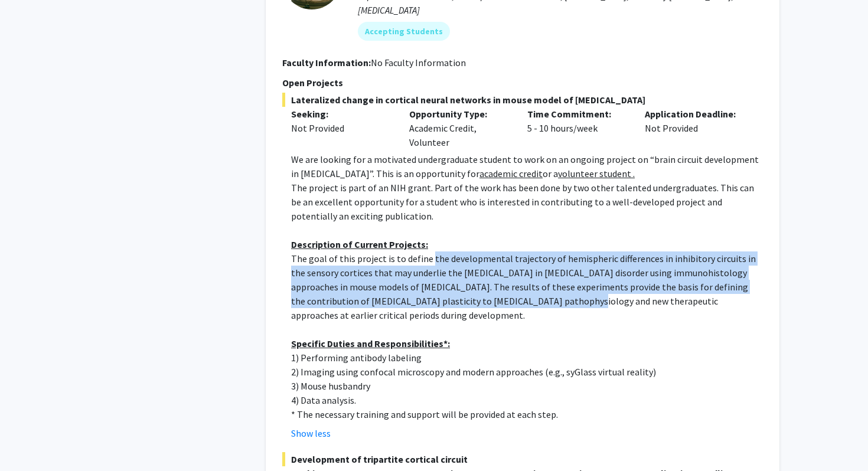 The image size is (868, 471). I want to click on p: 2) Imaging using confocal microscopy and modern approaches (e.g., syGlass virtual reality), so click(527, 372).